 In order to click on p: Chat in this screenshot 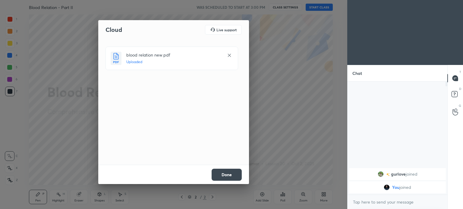, I will do `click(357, 73)`.